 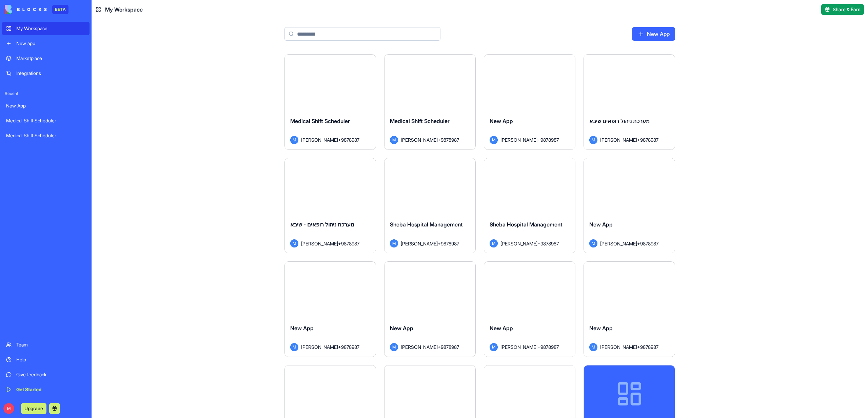 I want to click on div: BETA, so click(x=61, y=9).